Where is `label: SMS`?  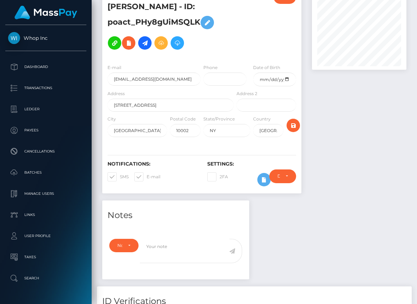 label: SMS is located at coordinates (118, 177).